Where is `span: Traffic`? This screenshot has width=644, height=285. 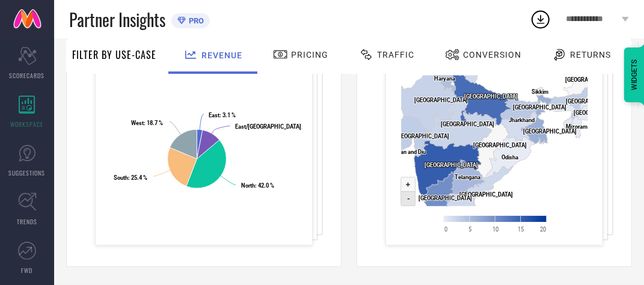
span: Traffic is located at coordinates (395, 55).